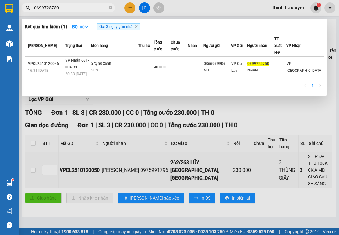 The height and width of the screenshot is (235, 339). What do you see at coordinates (160, 67) in the screenshot?
I see `span: 40.000` at bounding box center [160, 67].